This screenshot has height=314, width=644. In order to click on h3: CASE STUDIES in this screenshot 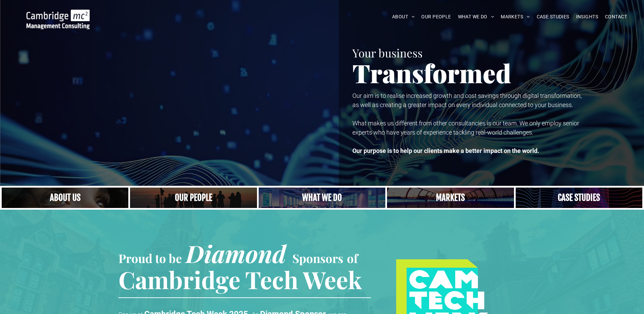, I will do `click(579, 197)`.